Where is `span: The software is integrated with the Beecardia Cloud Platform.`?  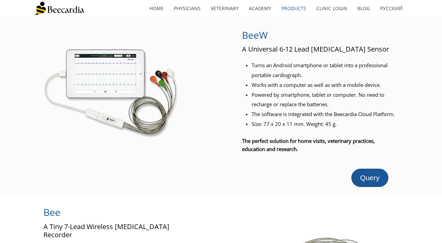 span: The software is integrated with the Beecardia Cloud Platform. is located at coordinates (323, 114).